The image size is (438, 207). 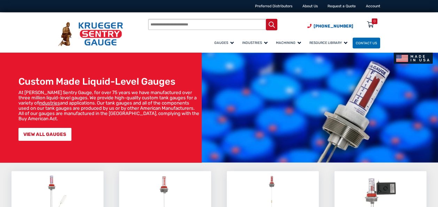 What do you see at coordinates (330, 26) in the screenshot?
I see `a: Phone Number (920) 434-8860` at bounding box center [330, 26].